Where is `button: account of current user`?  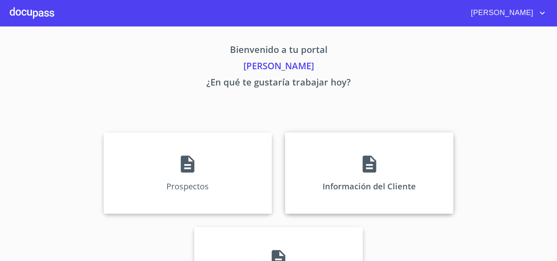 button: account of current user is located at coordinates (506, 13).